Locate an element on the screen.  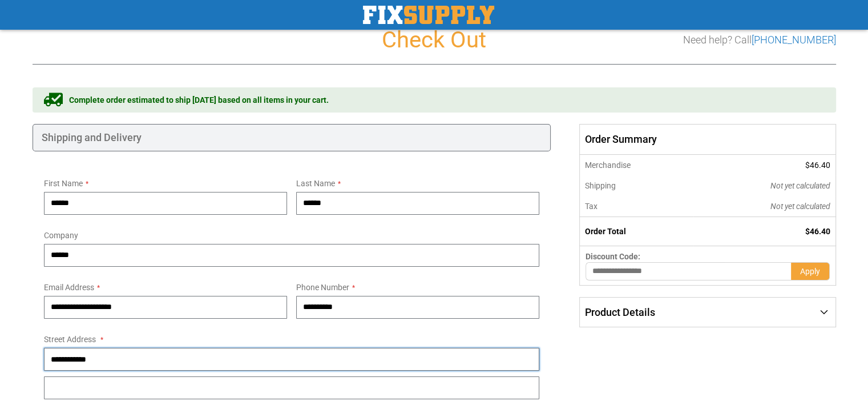
span: Apply is located at coordinates (810, 271).